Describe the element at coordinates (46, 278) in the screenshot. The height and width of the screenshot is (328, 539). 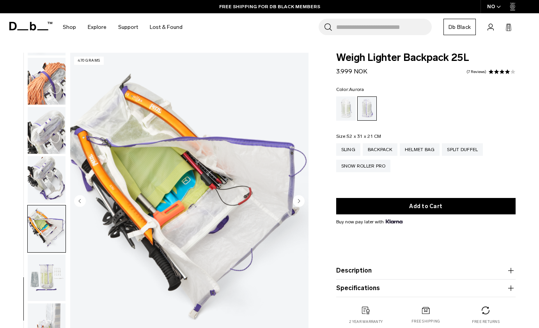
I see `img: Weigh_Lighter_Backpack_25L_15.png` at that location.